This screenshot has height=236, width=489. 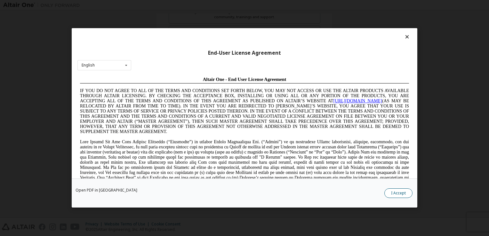 What do you see at coordinates (244, 53) in the screenshot?
I see `div: End-User License Agreement` at bounding box center [244, 53].